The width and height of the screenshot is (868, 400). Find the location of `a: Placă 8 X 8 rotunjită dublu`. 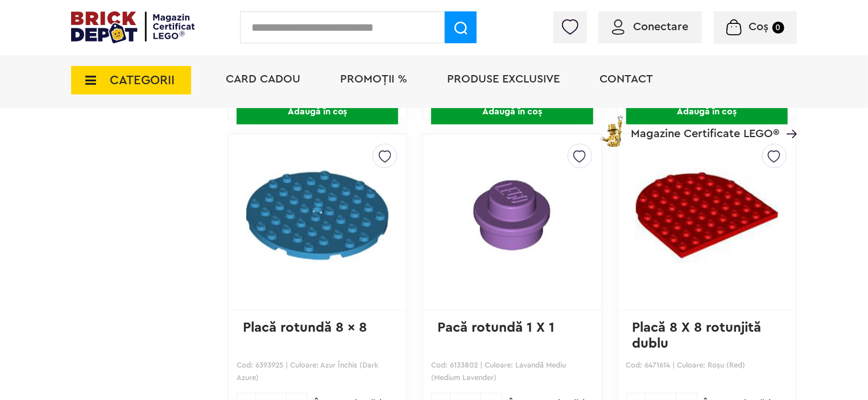

a: Placă 8 X 8 rotunjită dublu is located at coordinates (699, 336).